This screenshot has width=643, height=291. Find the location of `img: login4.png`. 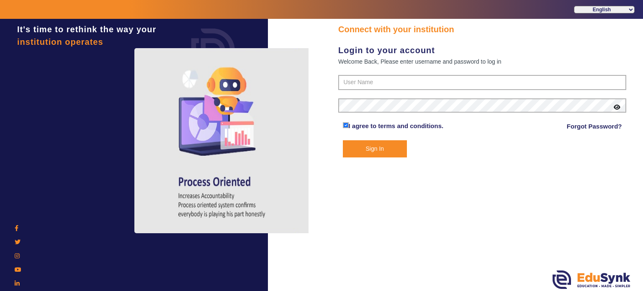

img: login4.png is located at coordinates (222, 141).